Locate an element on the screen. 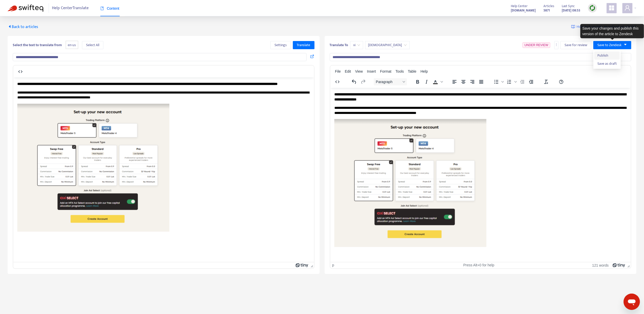 This screenshot has height=314, width=644. span: Table is located at coordinates (412, 71).